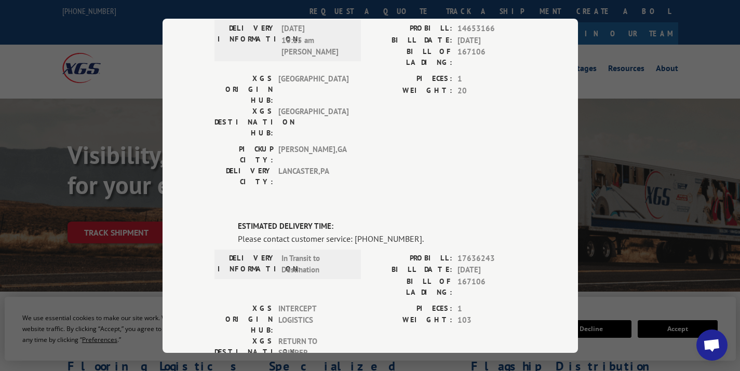 Image resolution: width=740 pixels, height=371 pixels. What do you see at coordinates (492, 321) in the screenshot?
I see `span: 103` at bounding box center [492, 321].